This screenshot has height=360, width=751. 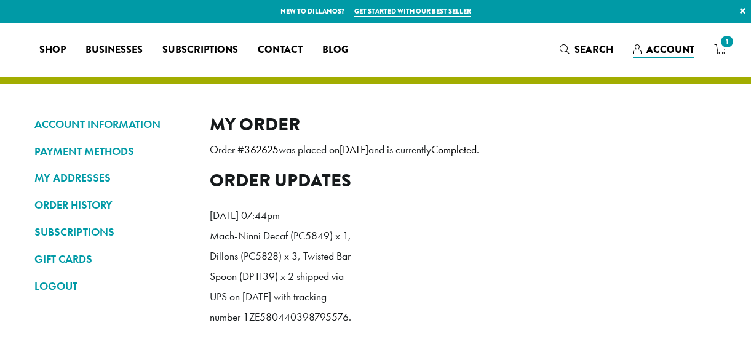 I want to click on mark: Completed, so click(x=454, y=150).